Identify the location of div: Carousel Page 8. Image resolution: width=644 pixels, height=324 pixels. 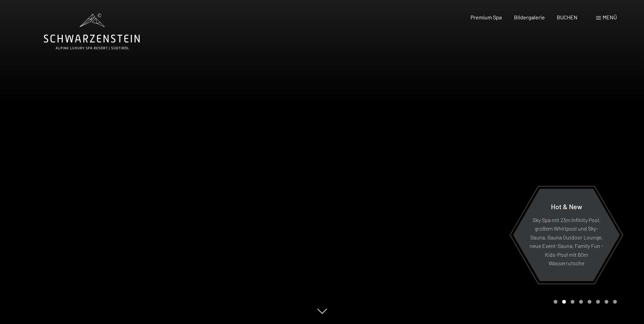
(615, 301).